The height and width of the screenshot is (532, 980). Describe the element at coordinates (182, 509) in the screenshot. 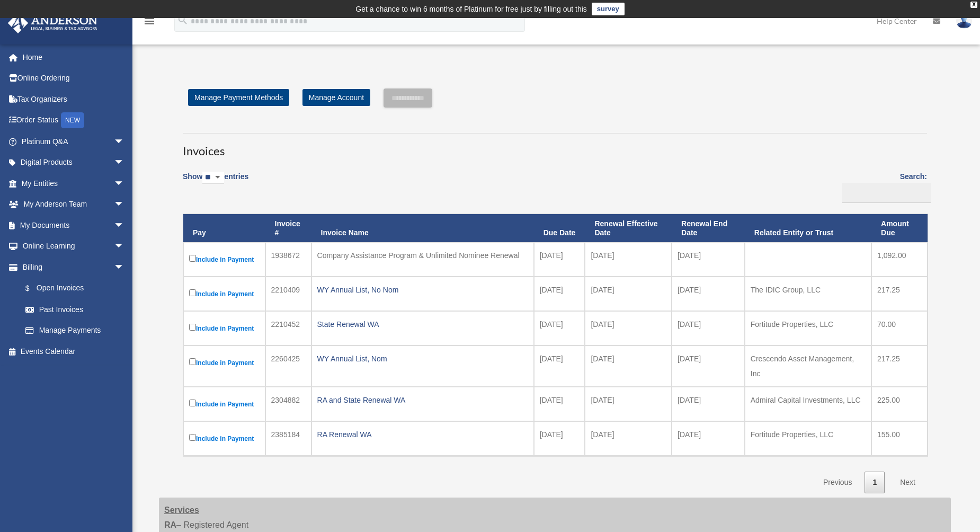

I see `strong: Services` at that location.